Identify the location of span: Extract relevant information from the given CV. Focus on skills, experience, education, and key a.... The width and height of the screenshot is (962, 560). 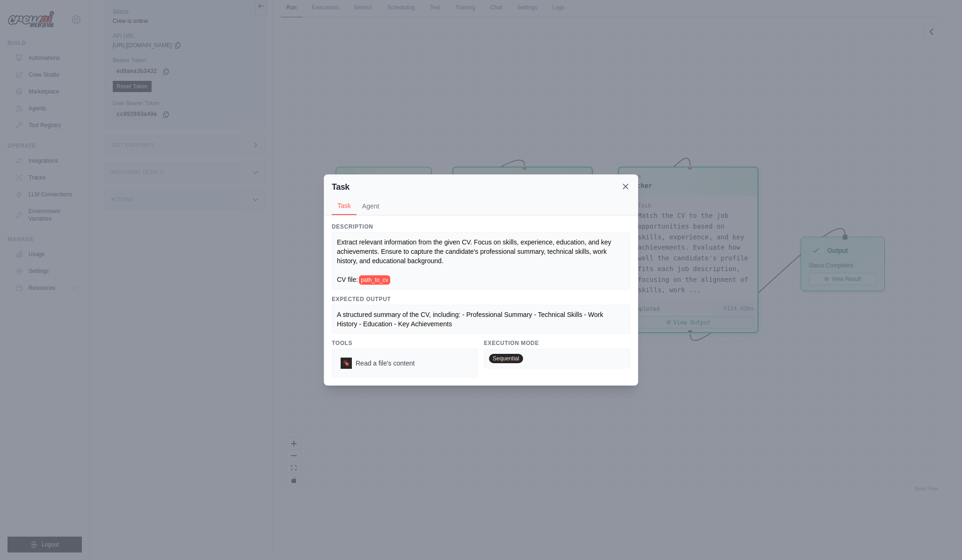
(474, 261).